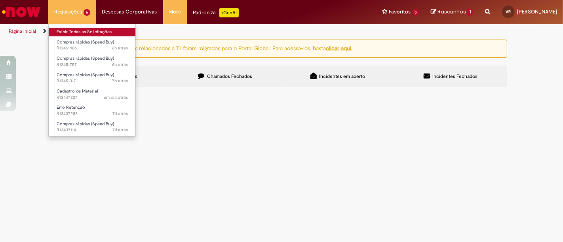 Image resolution: width=563 pixels, height=242 pixels. Describe the element at coordinates (120, 81) in the screenshot. I see `time: 27/08/2025 10:07:54` at that location.